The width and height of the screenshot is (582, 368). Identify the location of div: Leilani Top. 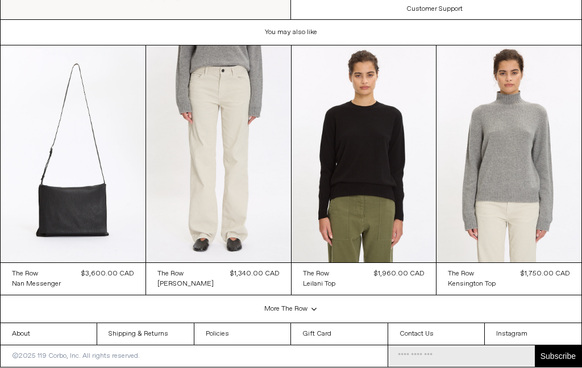
(319, 284).